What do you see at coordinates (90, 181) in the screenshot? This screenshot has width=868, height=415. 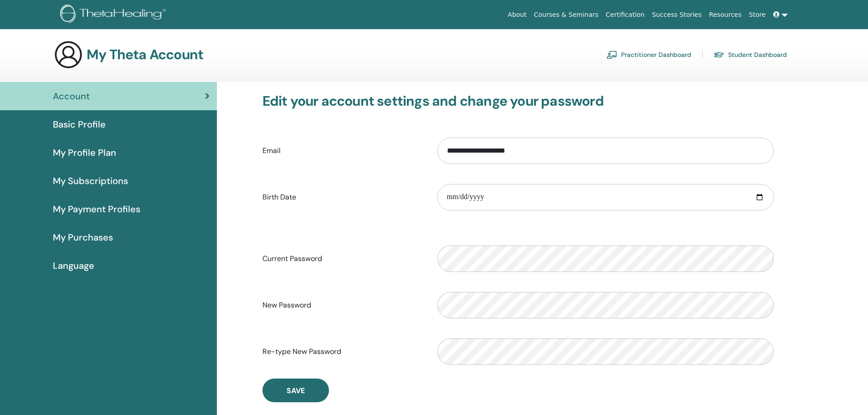 I see `span: My Subscriptions` at bounding box center [90, 181].